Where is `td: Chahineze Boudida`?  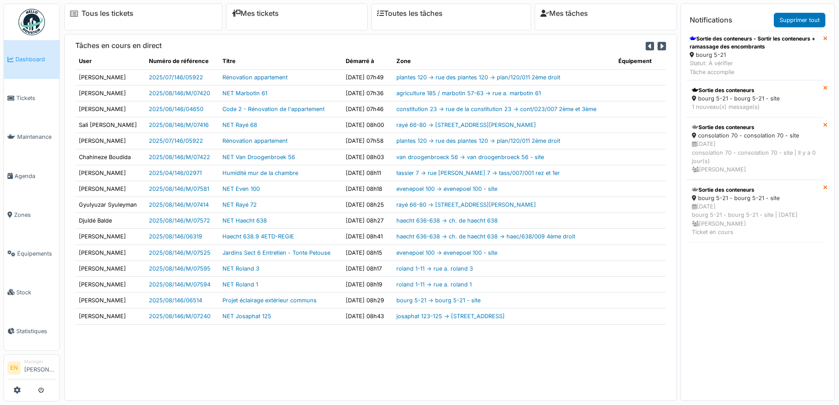
td: Chahineze Boudida is located at coordinates (110, 157).